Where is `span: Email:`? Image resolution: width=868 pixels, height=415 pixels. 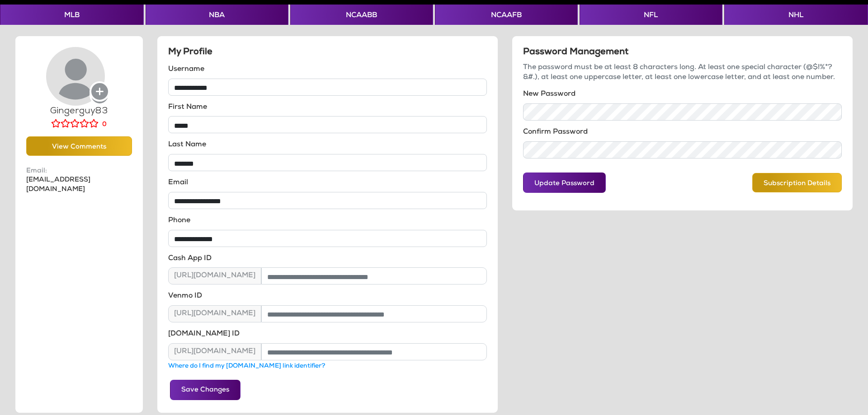 span: Email: is located at coordinates (79, 171).